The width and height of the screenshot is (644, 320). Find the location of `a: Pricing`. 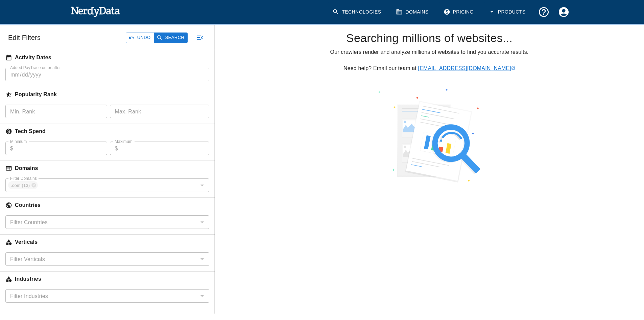

a: Pricing is located at coordinates (459, 12).